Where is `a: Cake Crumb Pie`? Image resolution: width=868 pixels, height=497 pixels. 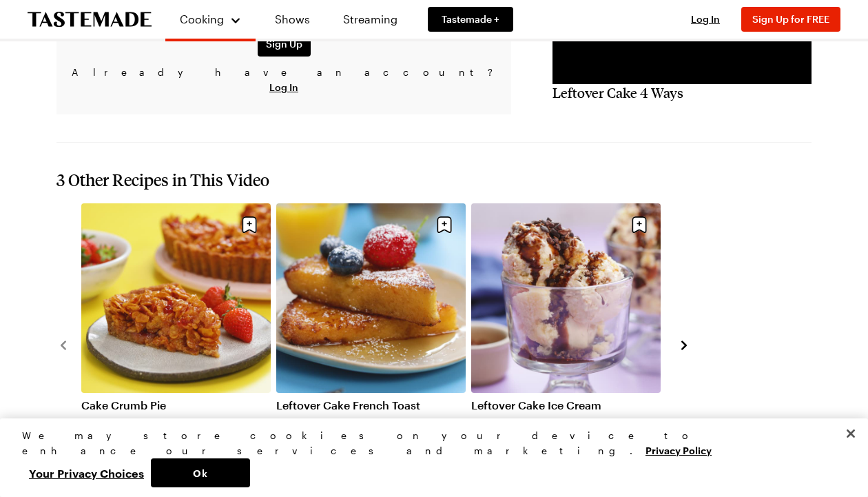 a: Cake Crumb Pie is located at coordinates (176, 405).